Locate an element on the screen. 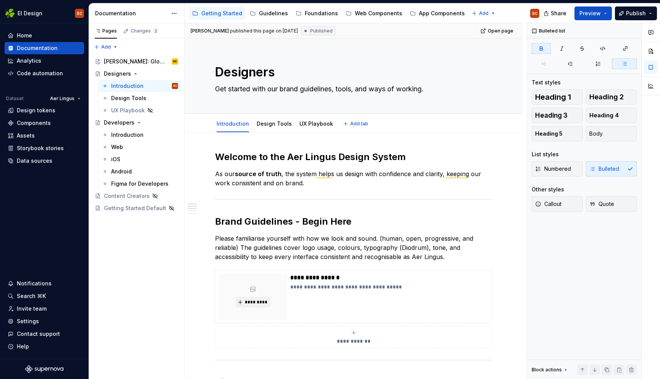 The height and width of the screenshot is (379, 660). span: Heading 4 is located at coordinates (604, 115).